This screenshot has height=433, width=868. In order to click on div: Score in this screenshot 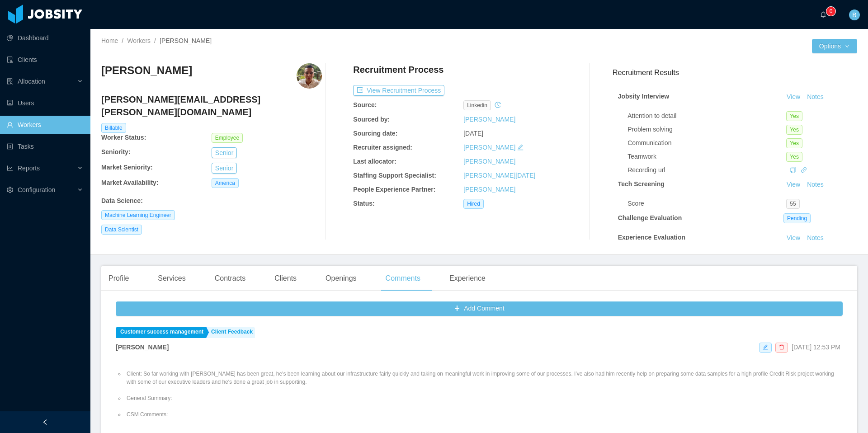, I will do `click(706, 204)`.